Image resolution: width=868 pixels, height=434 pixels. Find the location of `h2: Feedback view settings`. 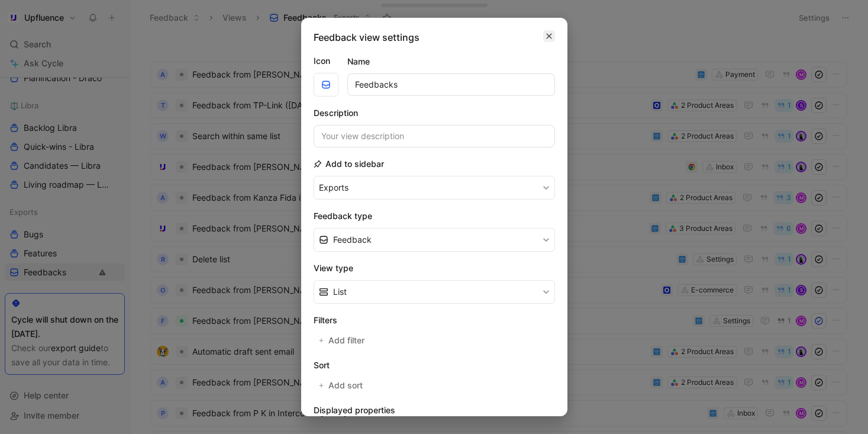

h2: Feedback view settings is located at coordinates (366, 38).